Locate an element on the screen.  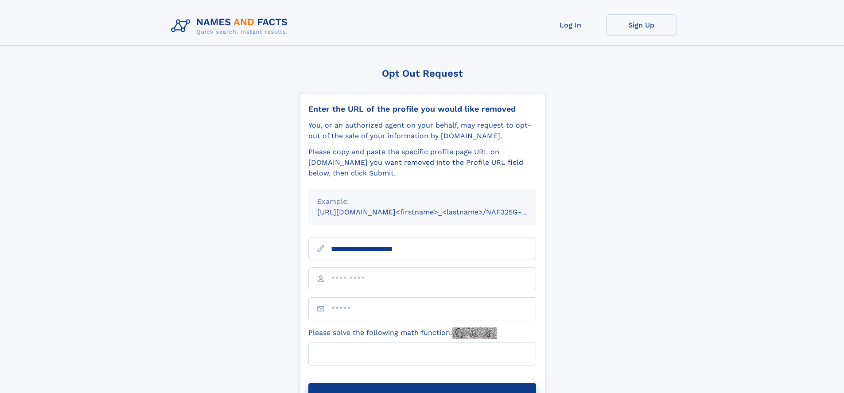
label: Please solve the following math function: is located at coordinates (402, 333).